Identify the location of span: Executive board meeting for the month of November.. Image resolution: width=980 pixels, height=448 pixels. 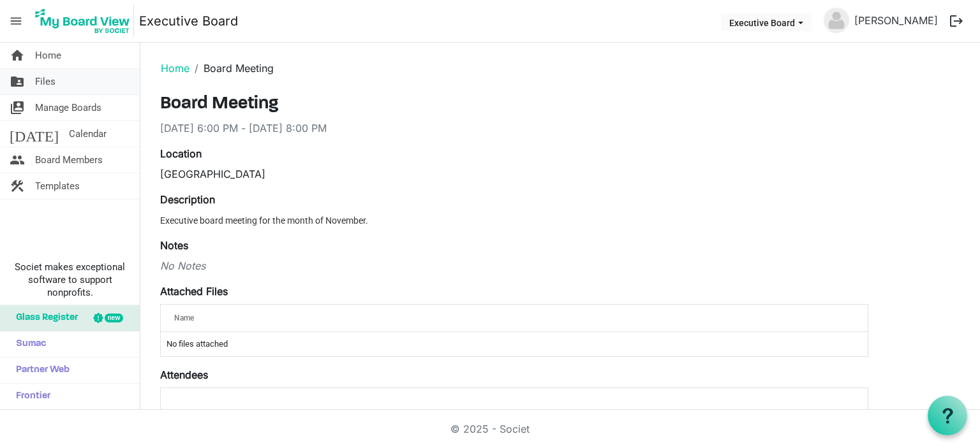
(265, 221).